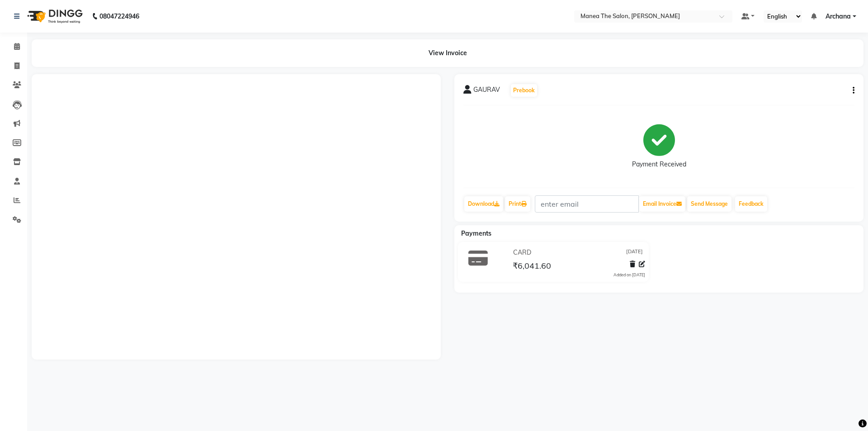 The height and width of the screenshot is (431, 868). Describe the element at coordinates (662, 204) in the screenshot. I see `button: Email Invoice` at that location.